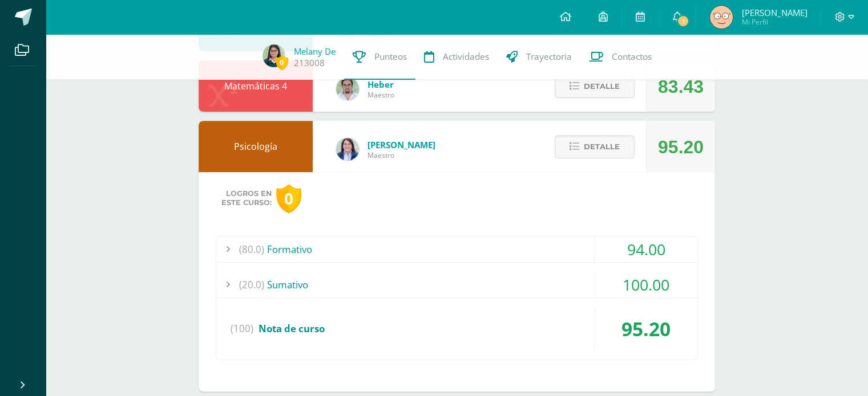  I want to click on label: Tamaño de fuente, so click(37, 74).